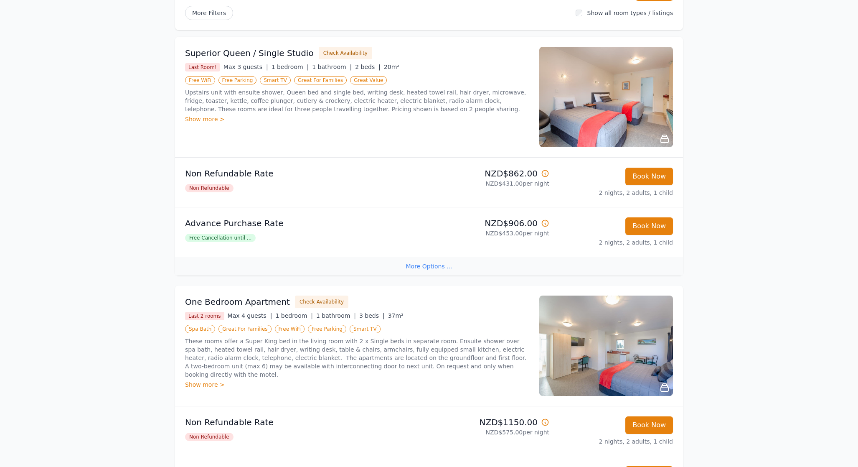  I want to click on span: Spa Bath, so click(200, 329).